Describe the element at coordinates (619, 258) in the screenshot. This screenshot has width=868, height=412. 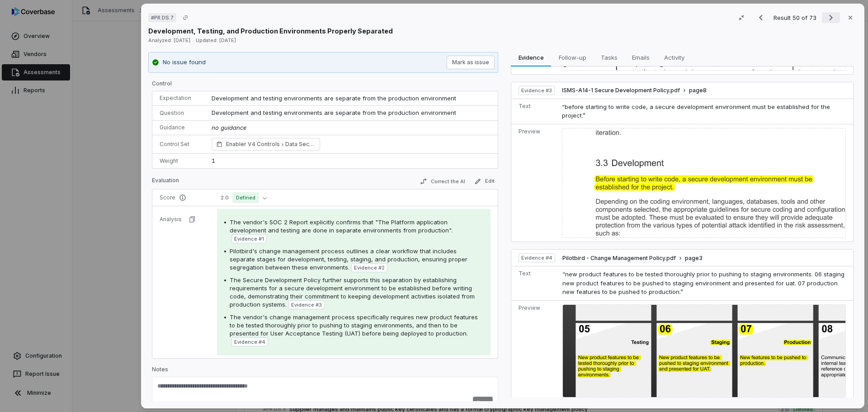
I see `span: Pilotbird - Change Management Policy.pdf` at that location.